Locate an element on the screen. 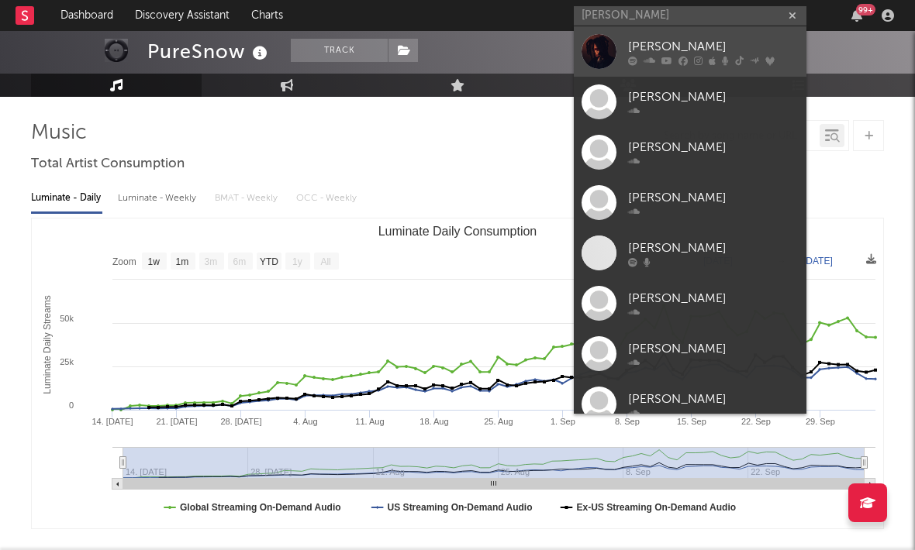 The image size is (915, 550). text: 6m is located at coordinates (240, 262).